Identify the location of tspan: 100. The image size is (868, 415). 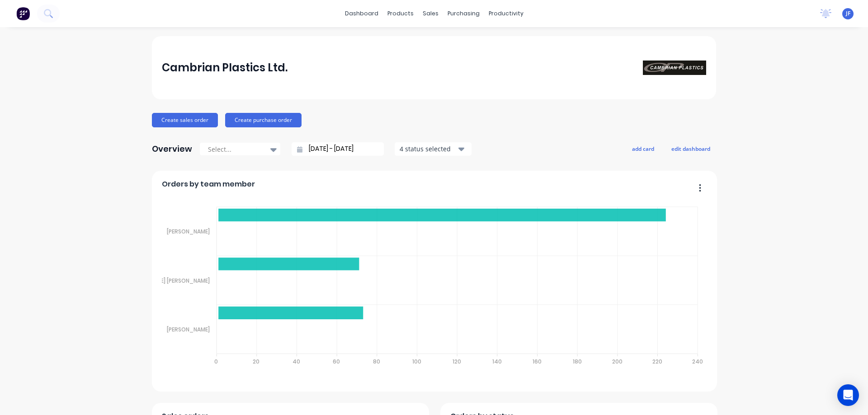
(416, 361).